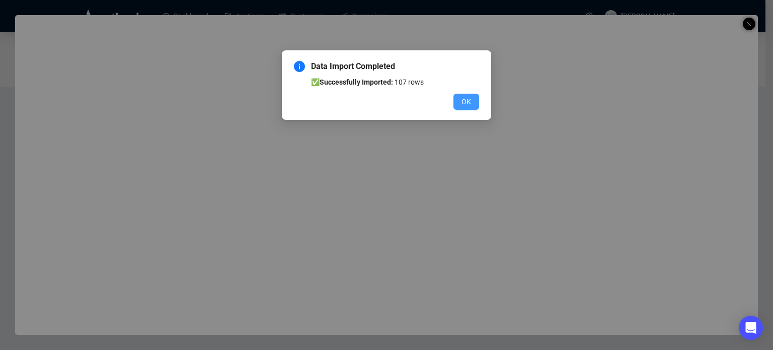 Image resolution: width=773 pixels, height=350 pixels. I want to click on li: ✅ 107 rows, so click(395, 82).